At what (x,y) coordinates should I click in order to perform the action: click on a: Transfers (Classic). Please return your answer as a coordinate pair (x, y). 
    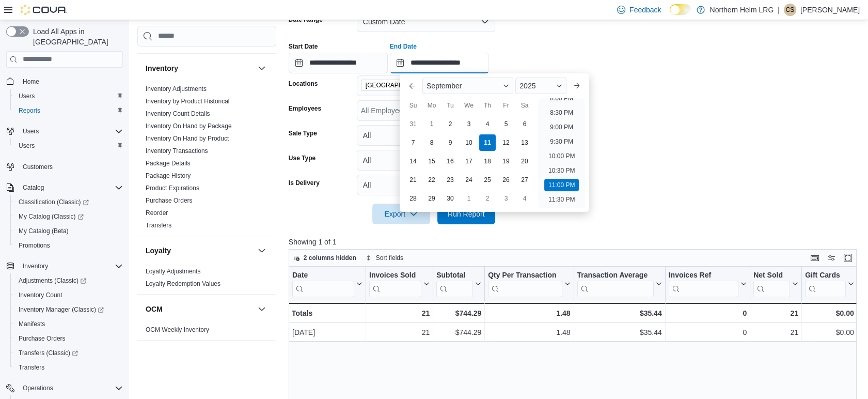
    Looking at the image, I should click on (69, 352).